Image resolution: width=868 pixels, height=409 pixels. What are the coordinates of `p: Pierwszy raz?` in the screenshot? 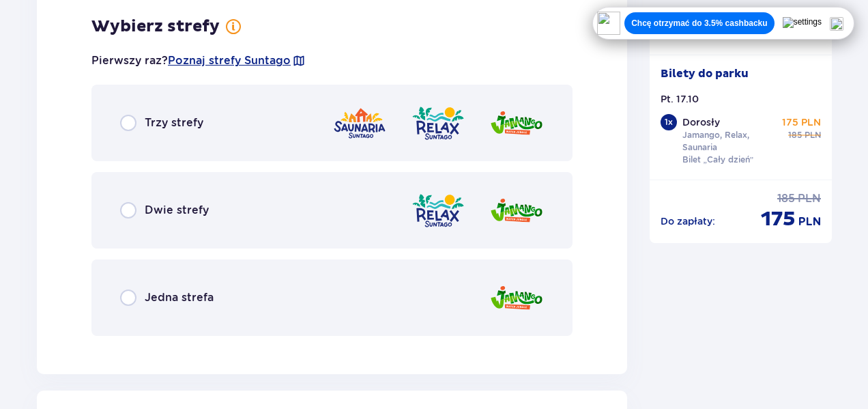 It's located at (198, 60).